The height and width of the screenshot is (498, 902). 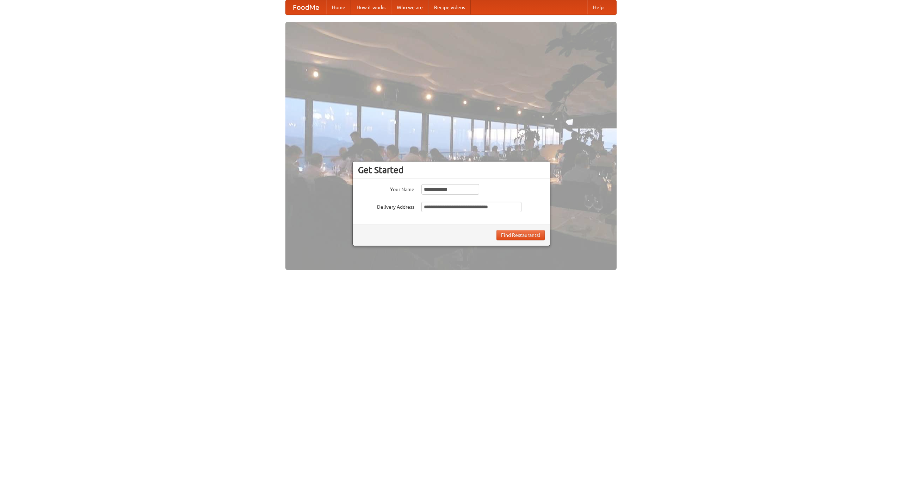 I want to click on a: Home, so click(x=338, y=7).